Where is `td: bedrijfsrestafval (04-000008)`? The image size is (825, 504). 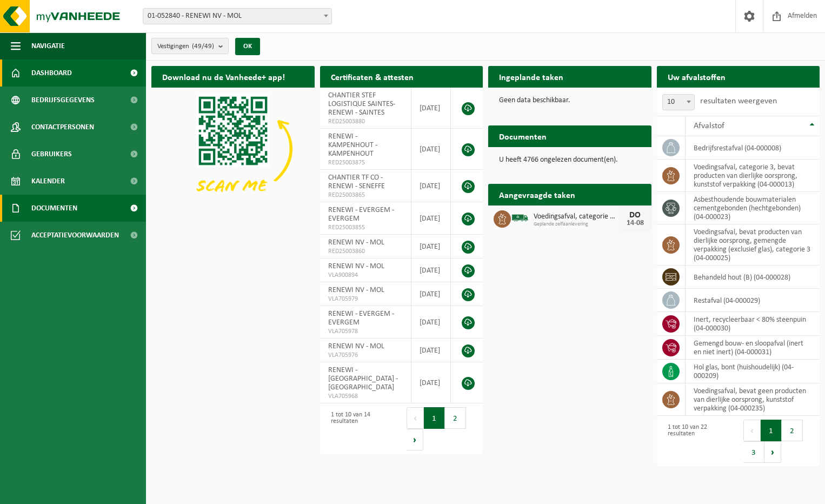 td: bedrijfsrestafval (04-000008) is located at coordinates (752, 147).